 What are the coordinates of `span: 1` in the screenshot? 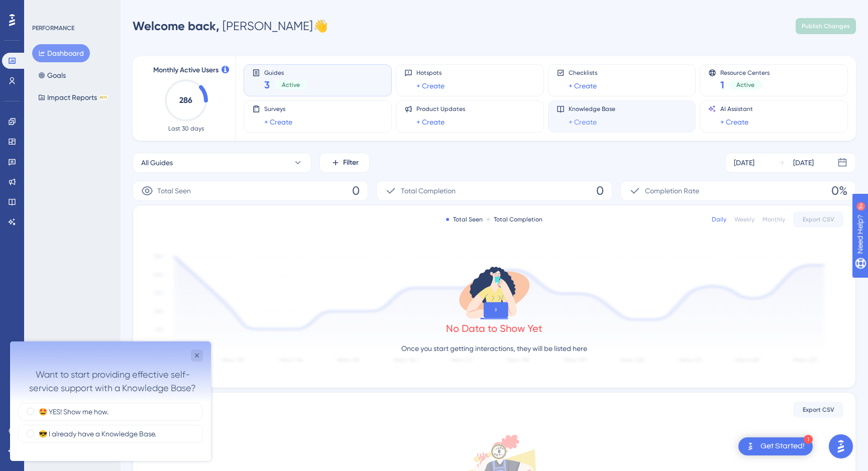 It's located at (722, 85).